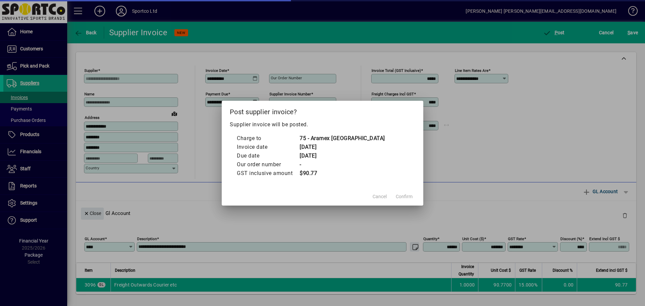  What do you see at coordinates (322, 125) in the screenshot?
I see `p: Supplier invoice will be posted.` at bounding box center [322, 125].